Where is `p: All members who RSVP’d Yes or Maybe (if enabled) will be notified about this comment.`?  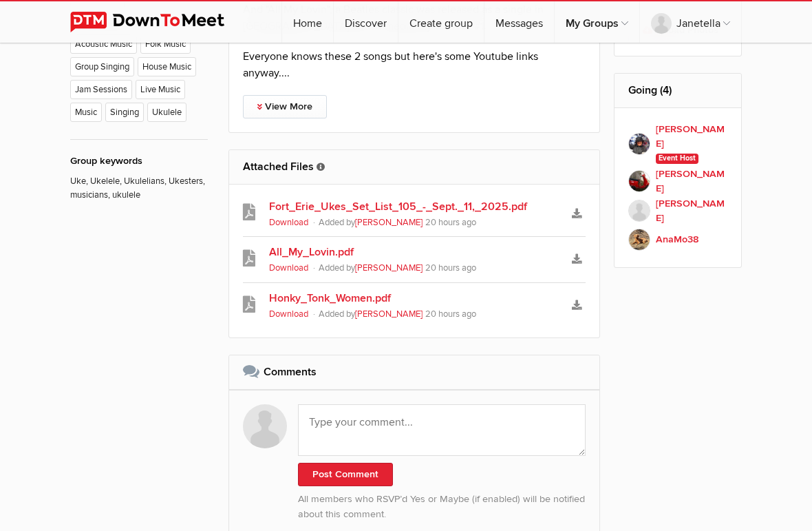 p: All members who RSVP’d Yes or Maybe (if enabled) will be notified about this comment. is located at coordinates (442, 506).